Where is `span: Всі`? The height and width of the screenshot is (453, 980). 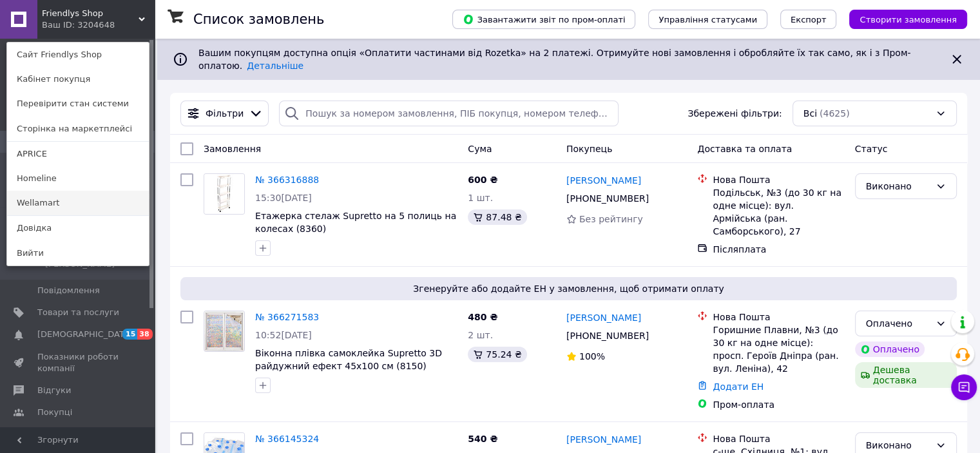
span: Всі is located at coordinates (810, 114).